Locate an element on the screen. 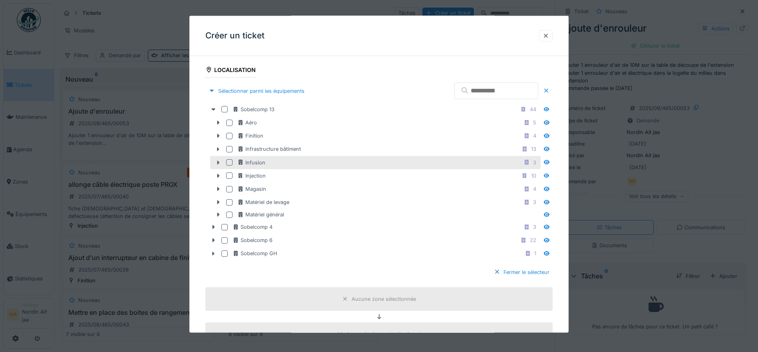 Image resolution: width=758 pixels, height=352 pixels. div: Aucune zone sélectionnée is located at coordinates (384, 298).